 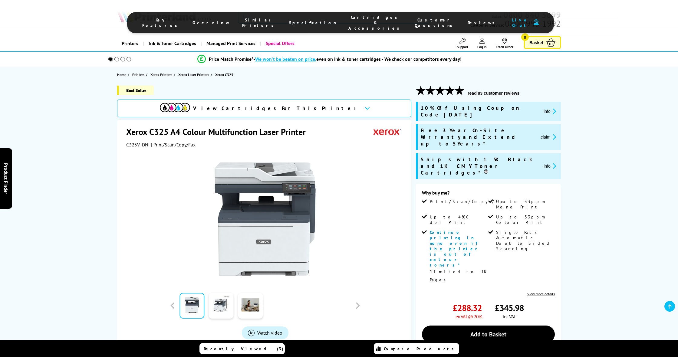 I want to click on span: Log In, so click(x=482, y=47).